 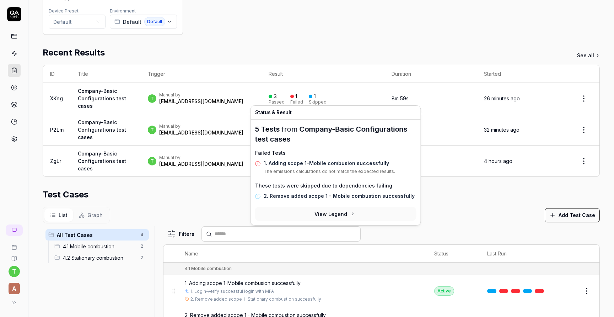 What do you see at coordinates (14, 230) in the screenshot?
I see `a: New conversation` at bounding box center [14, 230].